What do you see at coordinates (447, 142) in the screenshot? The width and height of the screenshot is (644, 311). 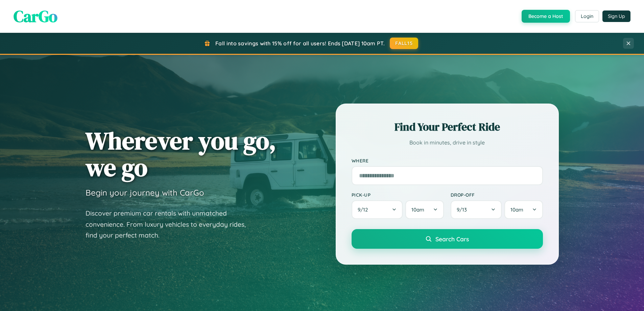 I see `p: Book in minutes, drive in style` at bounding box center [447, 142].